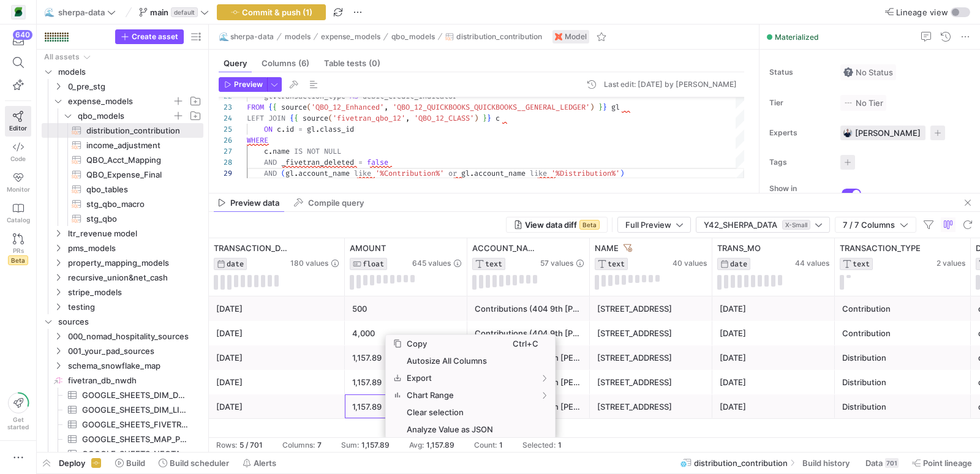 The height and width of the screenshot is (474, 980). I want to click on div: Sum:, so click(350, 446).